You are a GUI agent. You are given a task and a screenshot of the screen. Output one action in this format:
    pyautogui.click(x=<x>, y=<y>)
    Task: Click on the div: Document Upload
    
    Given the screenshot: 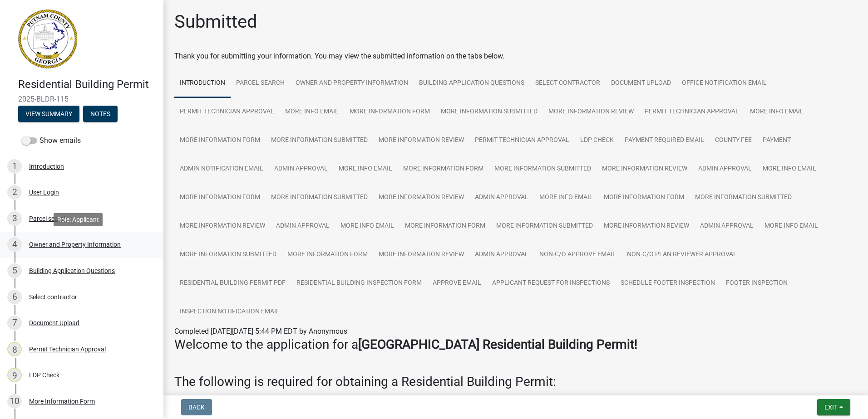 What is the action you would take?
    pyautogui.click(x=54, y=323)
    